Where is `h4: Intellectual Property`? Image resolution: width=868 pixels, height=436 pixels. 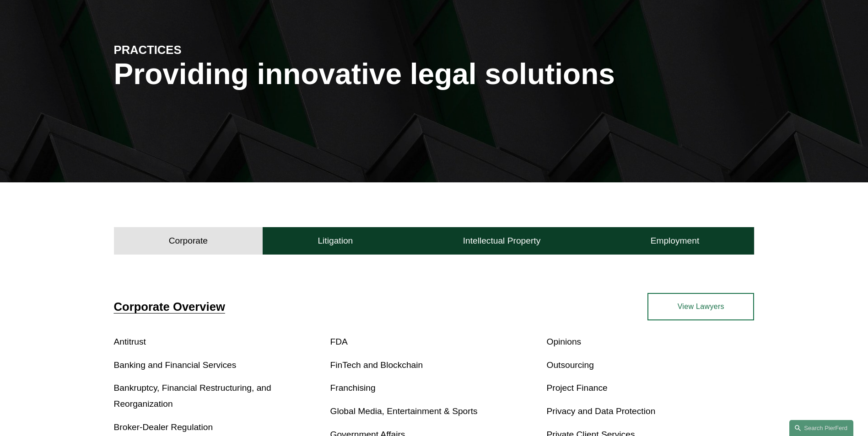 h4: Intellectual Property is located at coordinates (502, 241).